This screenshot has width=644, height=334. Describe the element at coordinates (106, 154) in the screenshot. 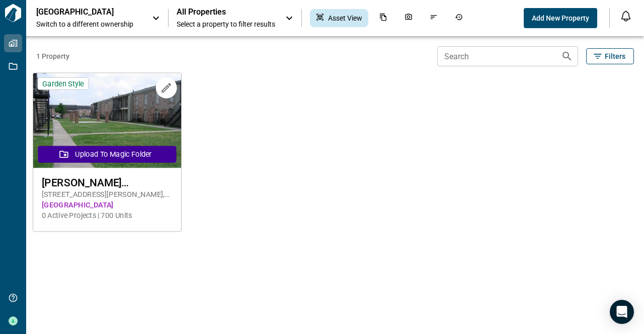

I see `button: Upload to Magic Folder` at that location.